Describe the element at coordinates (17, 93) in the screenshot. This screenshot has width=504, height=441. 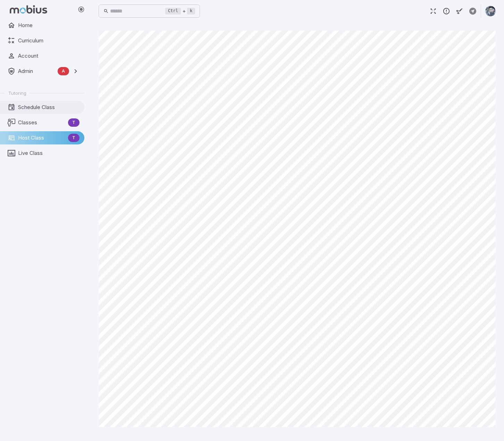
I see `span: Tutoring` at that location.